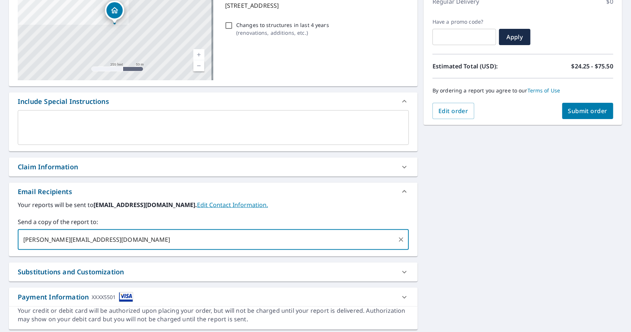 The image size is (631, 332). I want to click on div: XXXX5501, so click(104, 297).